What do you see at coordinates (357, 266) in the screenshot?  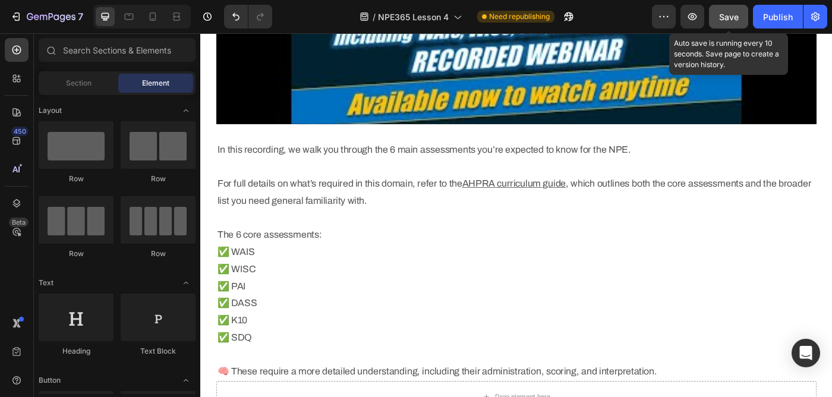 I see `p: For full details on what’s required in this domain, refer to the , which outlines both the core a...` at bounding box center [357, 266].